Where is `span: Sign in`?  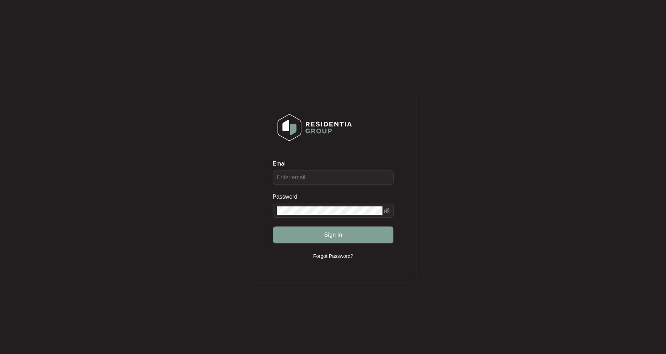
span: Sign in is located at coordinates (333, 235).